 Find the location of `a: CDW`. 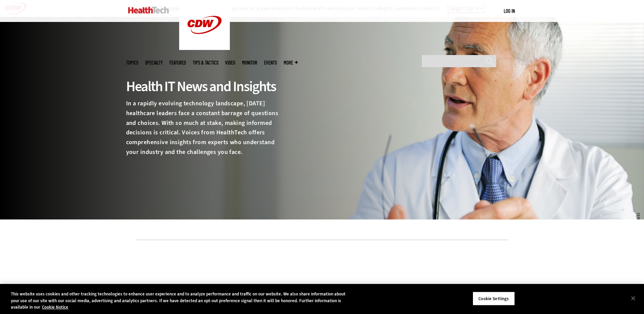

a: CDW is located at coordinates (205, 48).